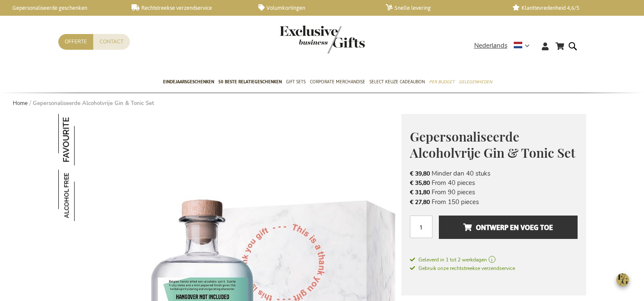  Describe the element at coordinates (505, 46) in the screenshot. I see `div: Nederlands` at that location.